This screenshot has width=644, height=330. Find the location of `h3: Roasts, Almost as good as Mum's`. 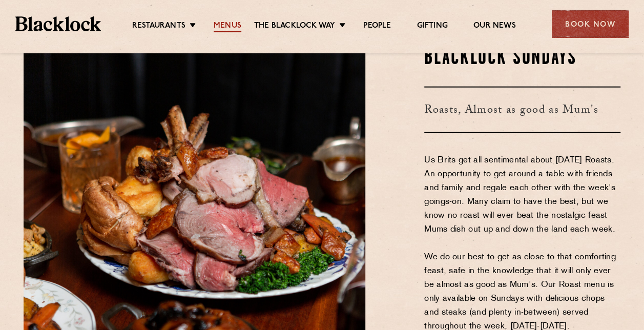

h3: Roasts, Almost as good as Mum's is located at coordinates (522, 110).